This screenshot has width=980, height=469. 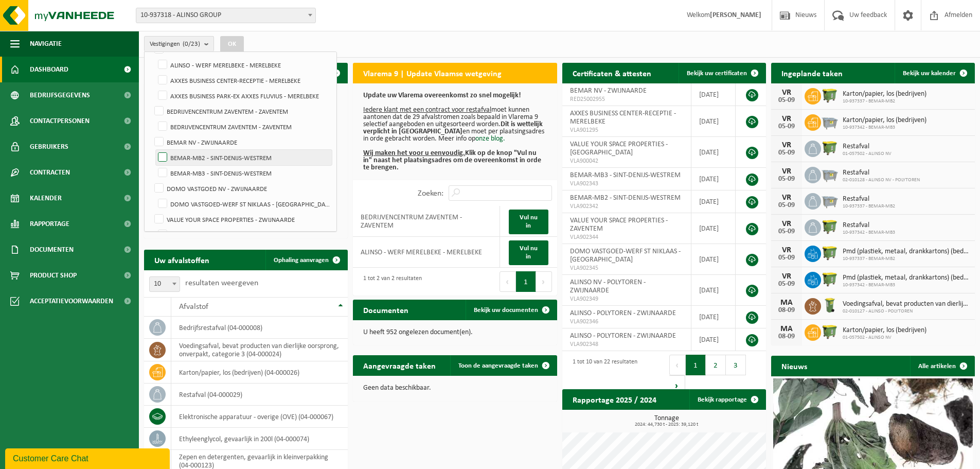 What do you see at coordinates (626, 299) in the screenshot?
I see `span: VLA902349` at bounding box center [626, 299].